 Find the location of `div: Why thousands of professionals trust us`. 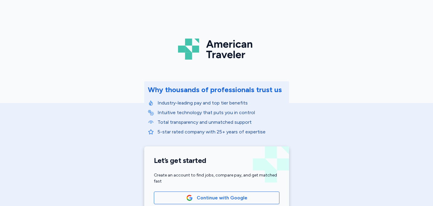

div: Why thousands of professionals trust us is located at coordinates (215, 90).